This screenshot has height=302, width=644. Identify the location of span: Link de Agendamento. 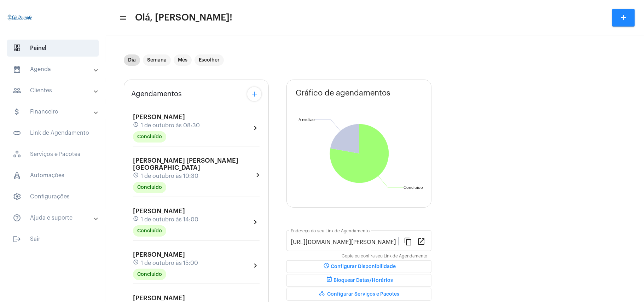
(53, 133).